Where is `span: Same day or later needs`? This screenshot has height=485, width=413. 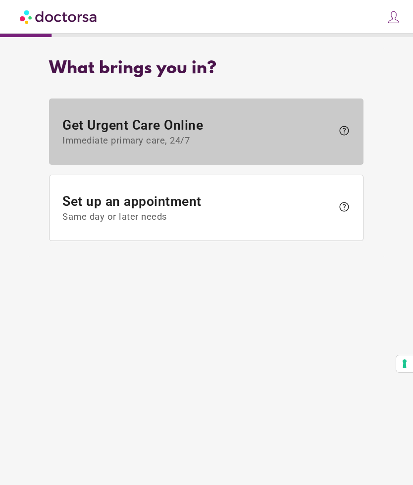
span: Same day or later needs is located at coordinates (198, 217).